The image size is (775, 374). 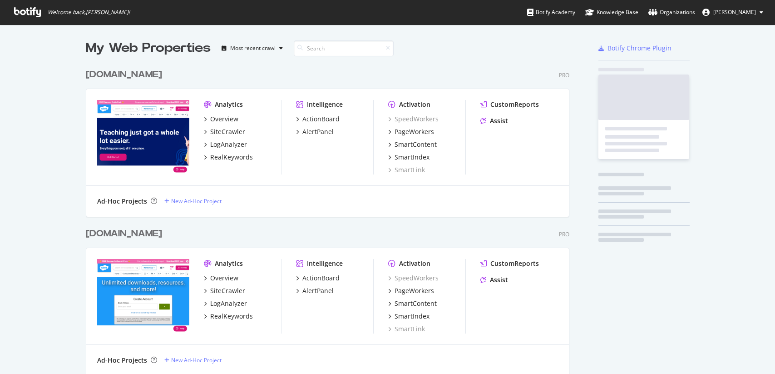 What do you see at coordinates (148, 48) in the screenshot?
I see `div: My Web Properties` at bounding box center [148, 48].